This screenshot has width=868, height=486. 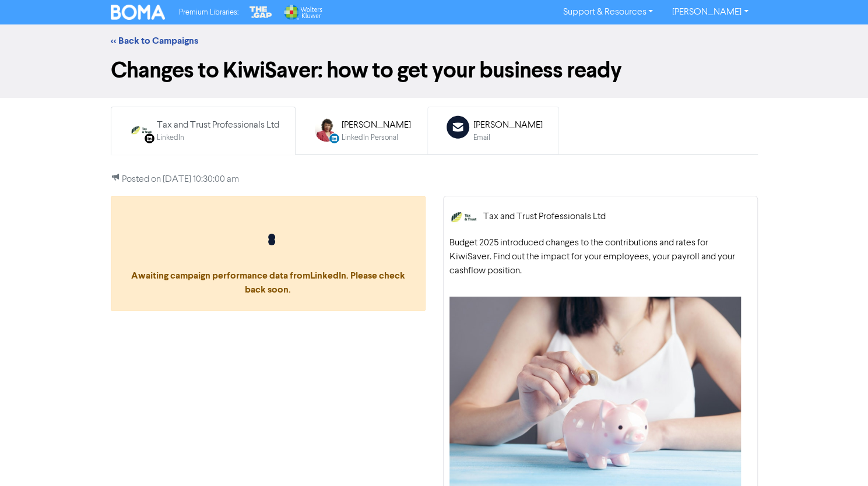 What do you see at coordinates (434, 70) in the screenshot?
I see `h1: Changes to KiwiSaver: how to get your business ready` at bounding box center [434, 70].